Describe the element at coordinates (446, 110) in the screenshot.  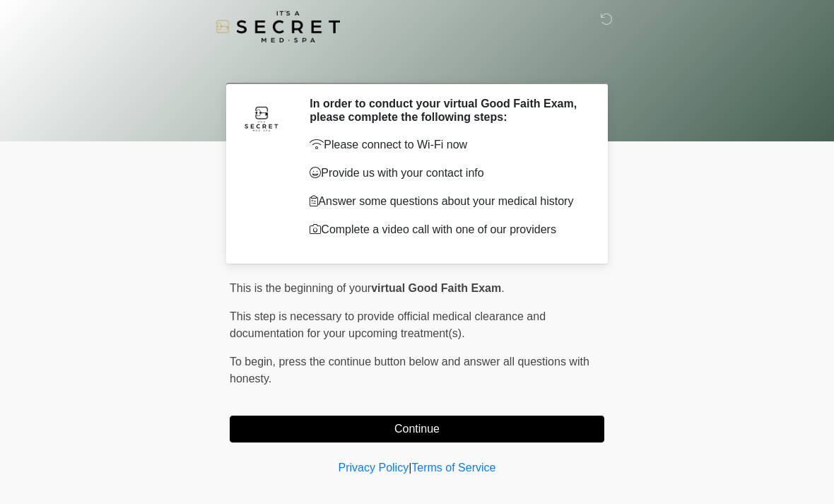
I see `h2: In order to conduct your virtual Good Faith Exam, please complete the following steps:` at that location.